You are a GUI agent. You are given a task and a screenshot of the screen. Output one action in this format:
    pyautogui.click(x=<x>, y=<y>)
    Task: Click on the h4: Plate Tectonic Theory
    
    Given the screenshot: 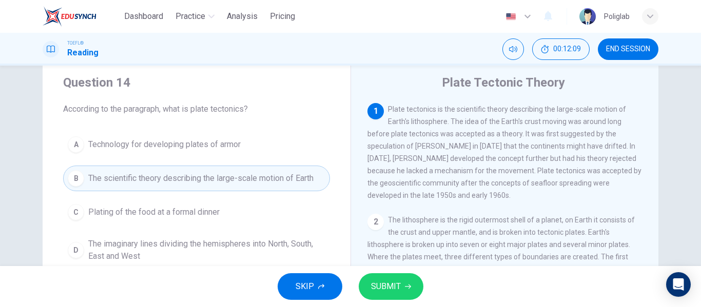 What is the action you would take?
    pyautogui.click(x=504, y=83)
    